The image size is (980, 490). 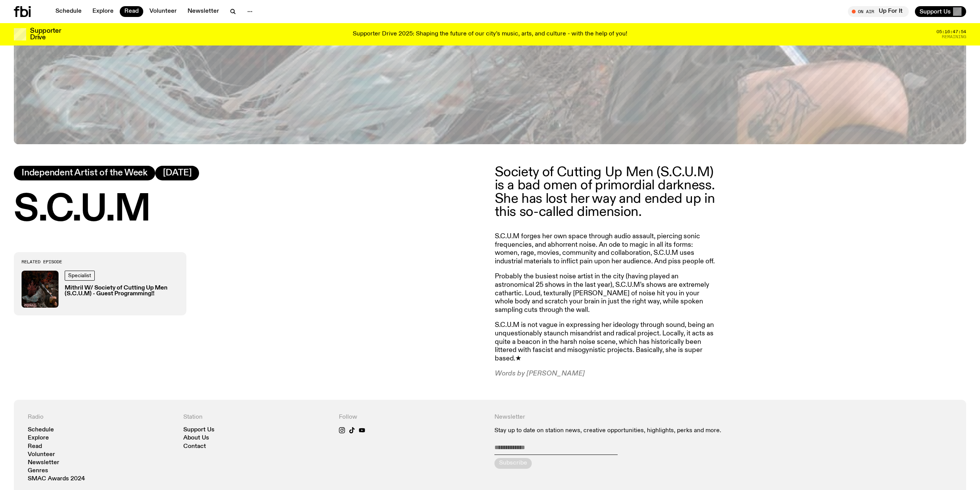 I want to click on button: Subscribe, so click(x=513, y=463).